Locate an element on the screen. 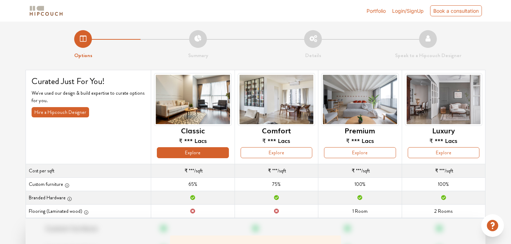 The image size is (511, 244). h6: Comfort is located at coordinates (277, 130).